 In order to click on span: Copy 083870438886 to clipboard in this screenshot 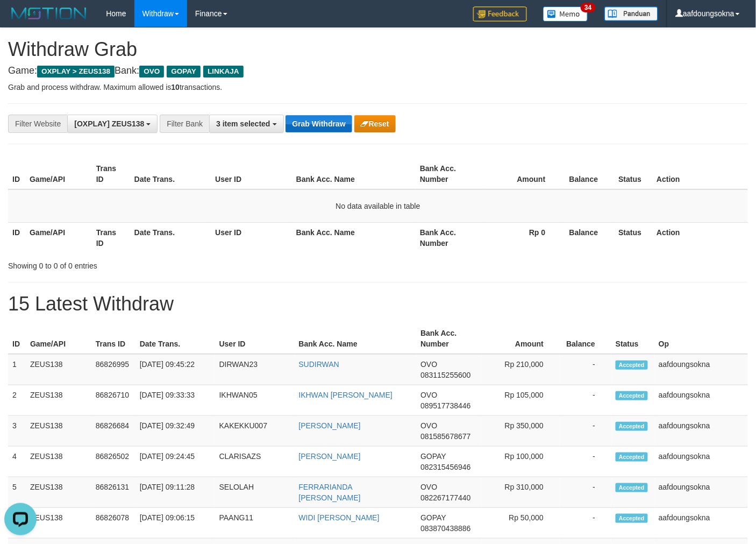, I will do `click(446, 529)`.